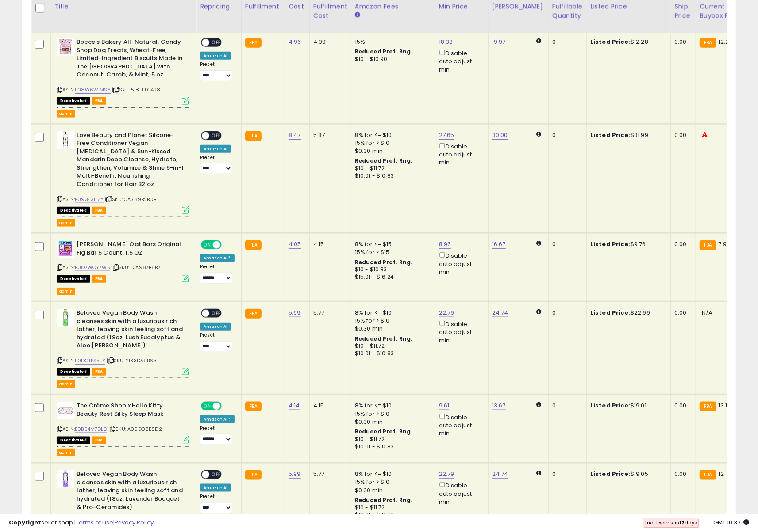 The height and width of the screenshot is (532, 758). What do you see at coordinates (65, 249) in the screenshot?
I see `img: 51uXIOl2k1L._SL40_.jpg` at bounding box center [65, 249].